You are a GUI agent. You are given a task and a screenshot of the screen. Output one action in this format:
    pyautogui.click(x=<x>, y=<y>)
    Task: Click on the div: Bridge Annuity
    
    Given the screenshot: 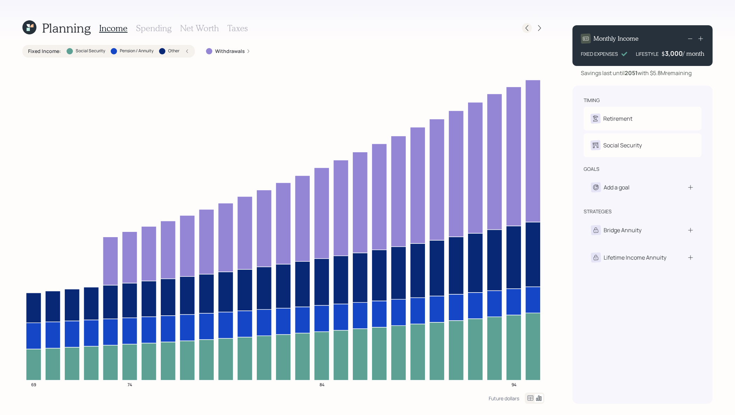 What is the action you would take?
    pyautogui.click(x=623, y=230)
    